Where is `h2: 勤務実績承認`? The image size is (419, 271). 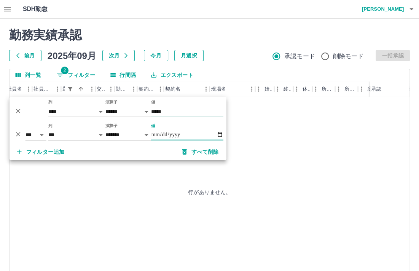 h2: 勤務実績承認 is located at coordinates (209, 35).